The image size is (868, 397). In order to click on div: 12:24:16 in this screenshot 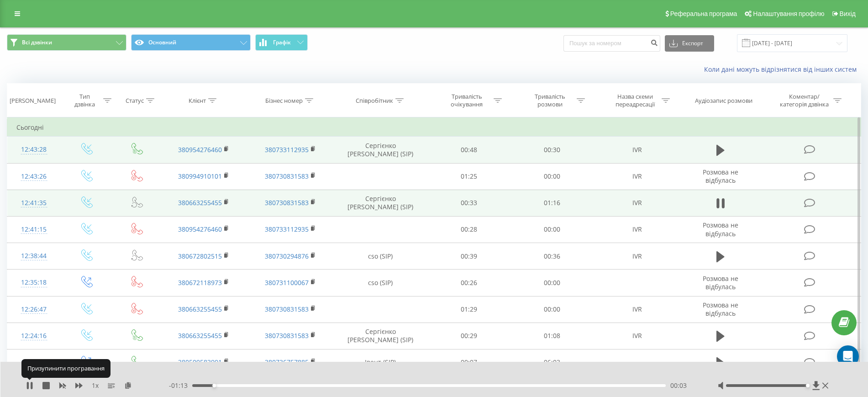, I will do `click(34, 336)`.